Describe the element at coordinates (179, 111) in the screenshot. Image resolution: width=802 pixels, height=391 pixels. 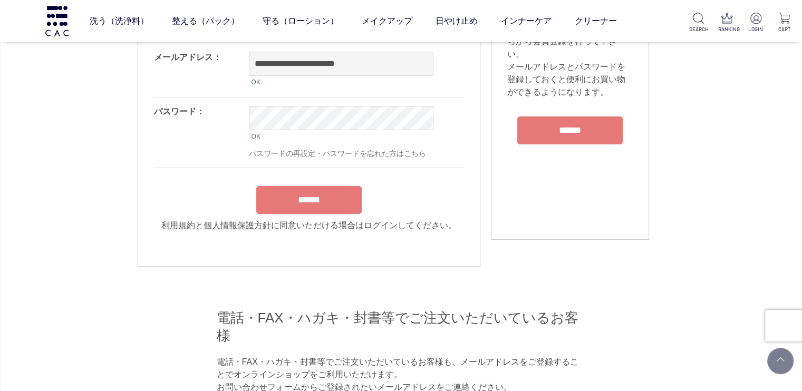
I see `label: パスワード：` at that location.